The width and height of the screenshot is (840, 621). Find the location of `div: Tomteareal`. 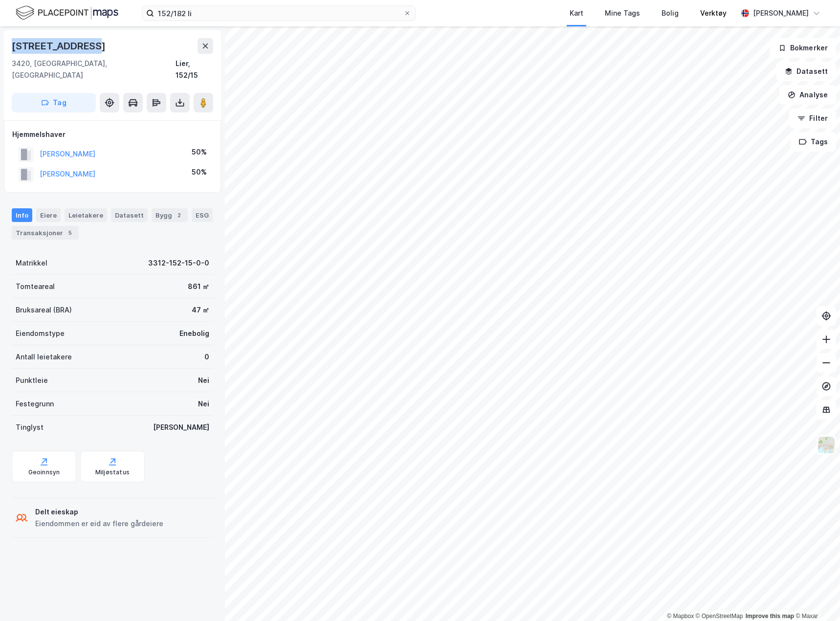

div: Tomteareal is located at coordinates (35, 286).